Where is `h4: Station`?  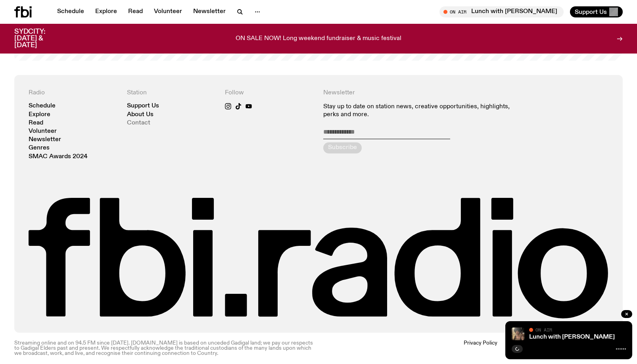 h4: Station is located at coordinates (171, 93).